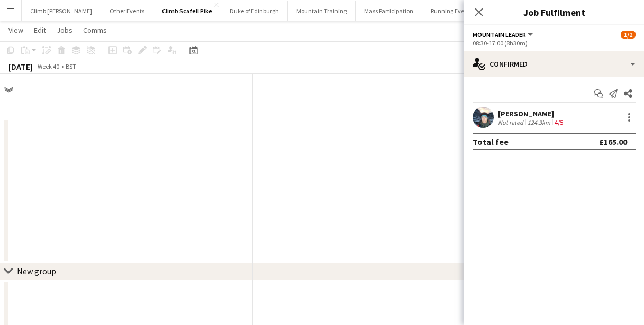  What do you see at coordinates (451, 11) in the screenshot?
I see `button: Running Events` at bounding box center [451, 11].